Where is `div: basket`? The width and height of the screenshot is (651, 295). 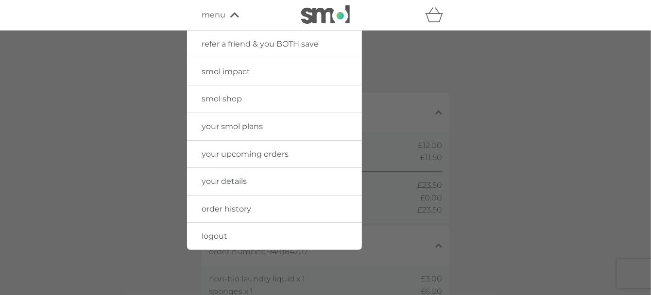
div: basket is located at coordinates (437, 15).